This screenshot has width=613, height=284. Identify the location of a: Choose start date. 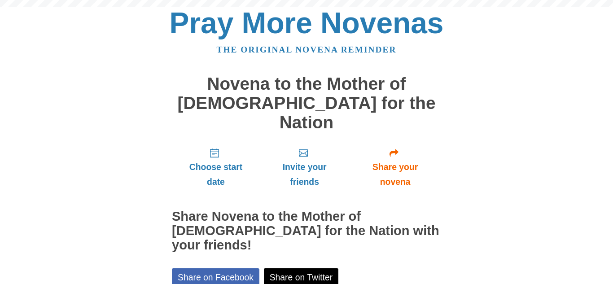
(216, 167).